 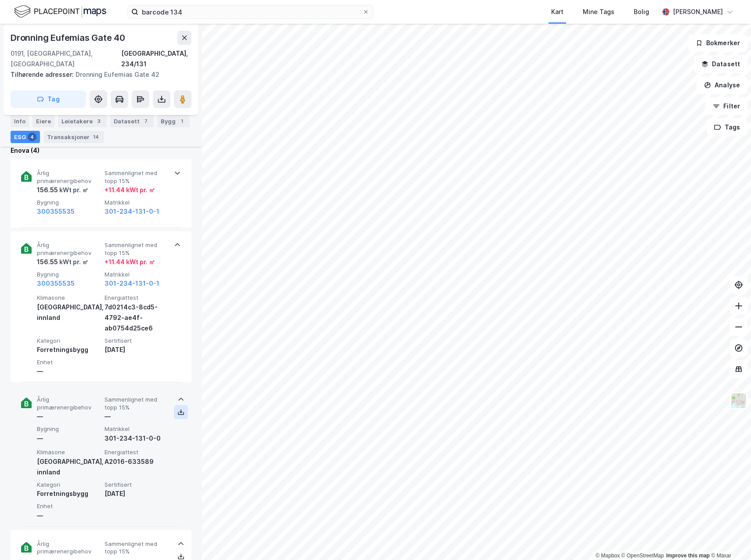 What do you see at coordinates (146, 121) in the screenshot?
I see `div: 7` at bounding box center [146, 121].